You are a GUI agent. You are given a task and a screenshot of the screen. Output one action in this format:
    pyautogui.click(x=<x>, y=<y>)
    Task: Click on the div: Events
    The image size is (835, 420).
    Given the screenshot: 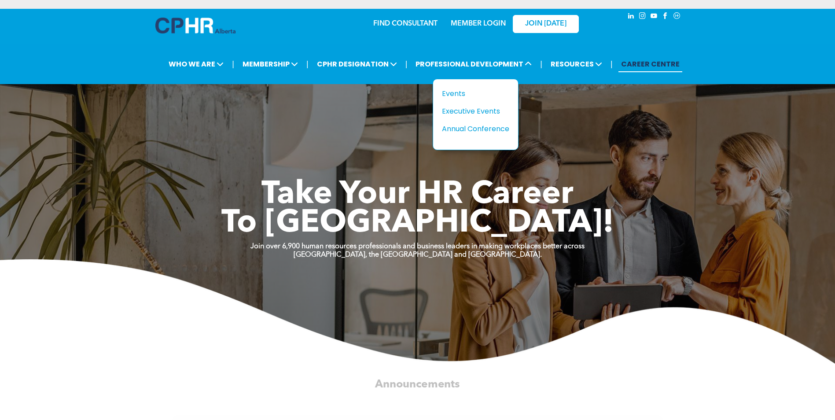 What is the action you would take?
    pyautogui.click(x=472, y=93)
    